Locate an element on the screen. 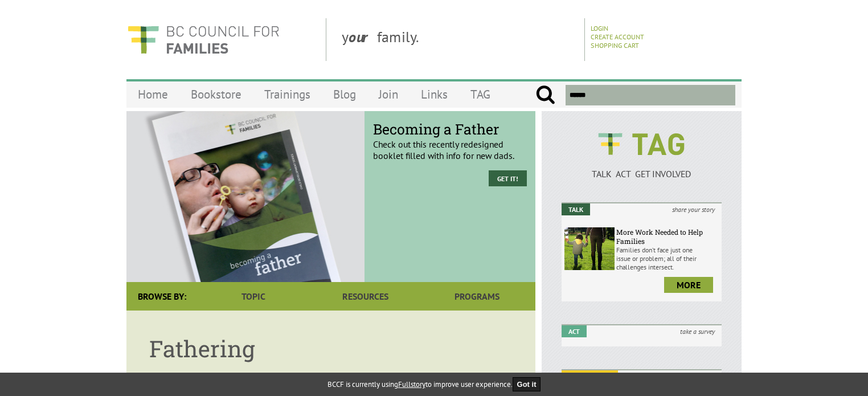 This screenshot has width=868, height=396. strong: our is located at coordinates (363, 37).